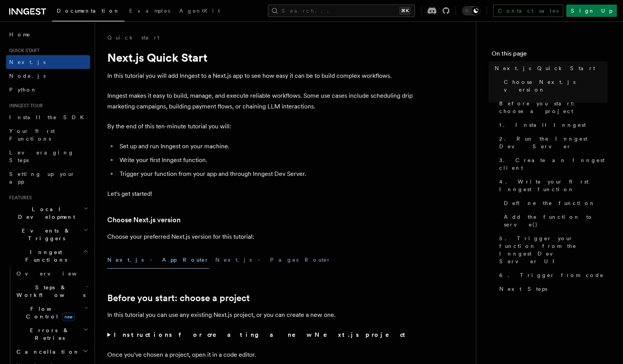 This screenshot has width=623, height=364. Describe the element at coordinates (56, 274) in the screenshot. I see `span: Overview` at that location.